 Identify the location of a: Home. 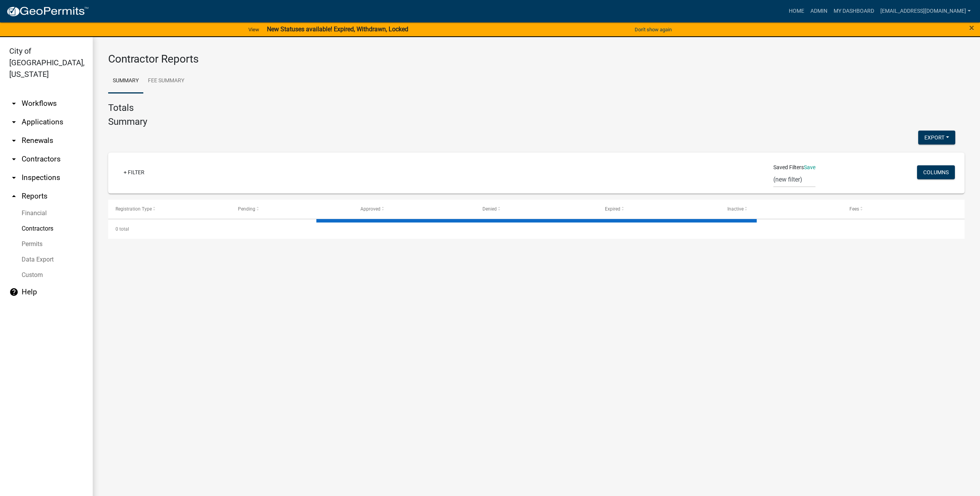
(797, 11).